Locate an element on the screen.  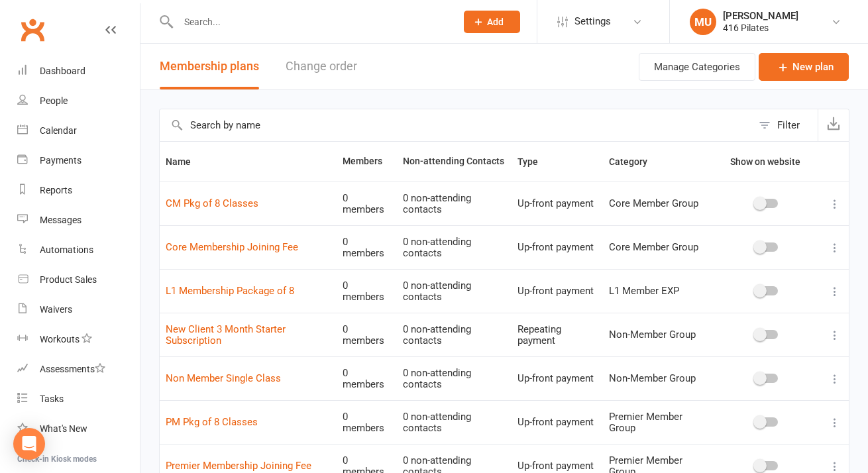
div: Automations is located at coordinates (66, 250).